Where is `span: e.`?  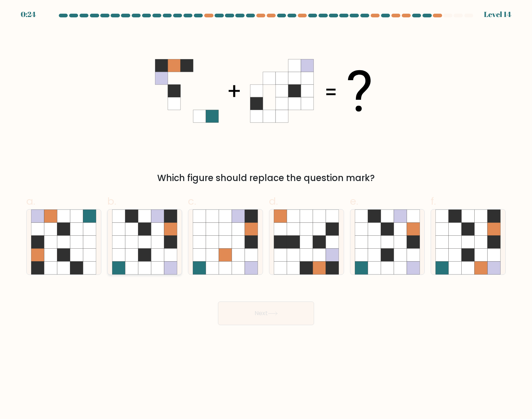
span: e. is located at coordinates (354, 201).